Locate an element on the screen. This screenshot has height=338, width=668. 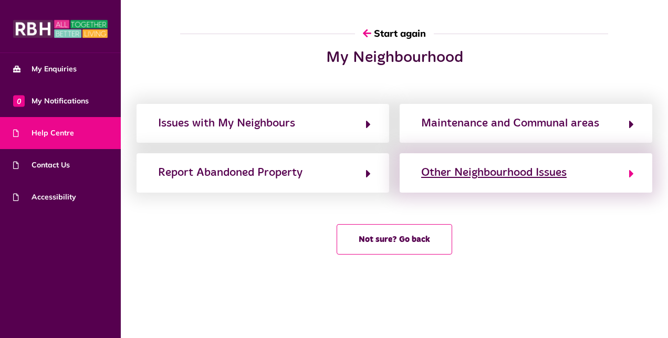
div: Maintenance and Communal areas is located at coordinates (510, 123).